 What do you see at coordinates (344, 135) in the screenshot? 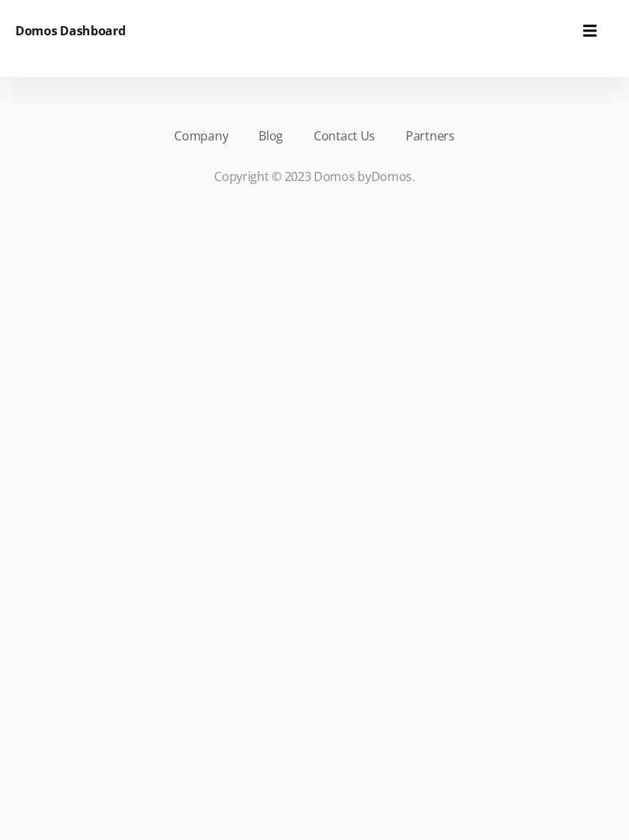
I see `a: Contact Us` at bounding box center [344, 135].